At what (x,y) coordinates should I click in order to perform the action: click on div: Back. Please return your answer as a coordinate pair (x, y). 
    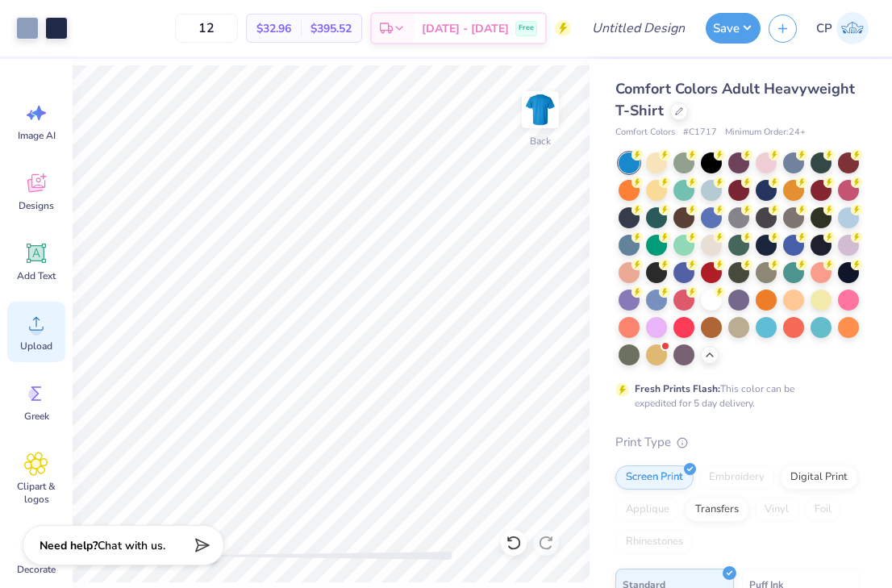
    Looking at the image, I should click on (541, 142).